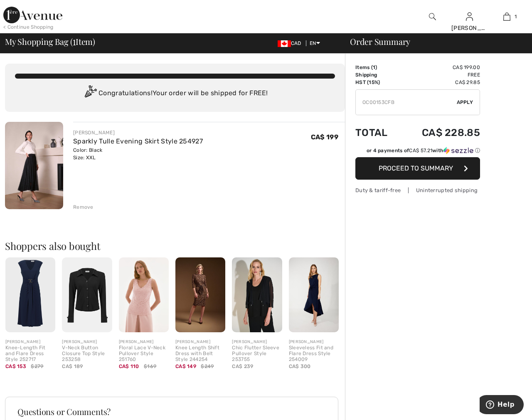 The image size is (532, 420). Describe the element at coordinates (242, 366) in the screenshot. I see `span: CA$ 239` at that location.